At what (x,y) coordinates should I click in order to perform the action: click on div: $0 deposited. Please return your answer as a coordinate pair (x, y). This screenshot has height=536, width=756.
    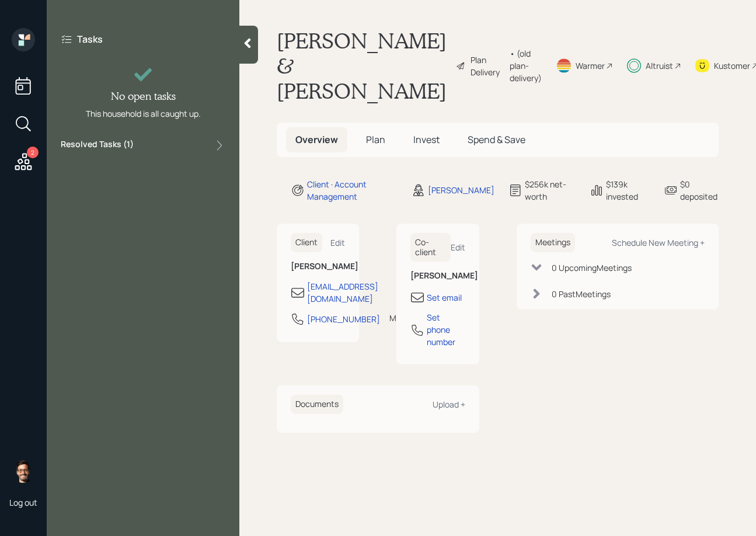
    Looking at the image, I should click on (700, 190).